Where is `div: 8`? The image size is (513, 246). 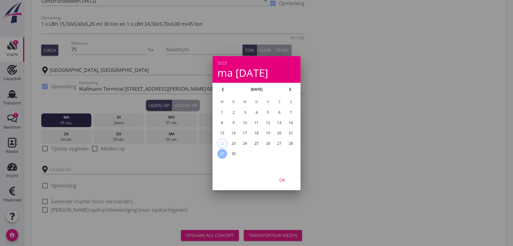 div: 8 is located at coordinates (222, 123).